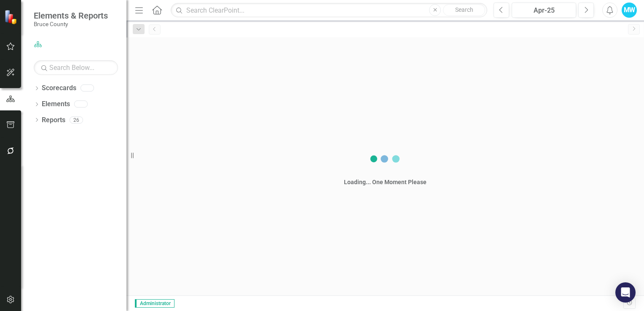 The height and width of the screenshot is (311, 644). What do you see at coordinates (385, 182) in the screenshot?
I see `div: Loading... One Moment Please` at bounding box center [385, 182].